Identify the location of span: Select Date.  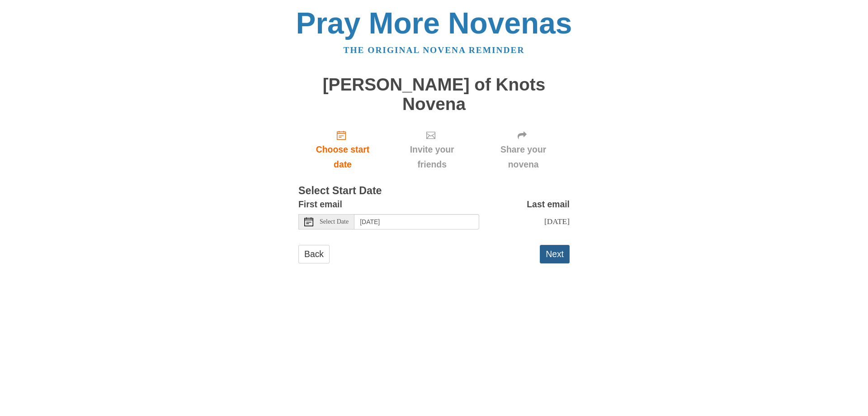
(335, 222).